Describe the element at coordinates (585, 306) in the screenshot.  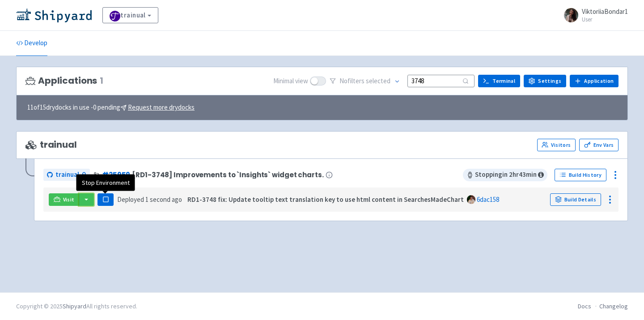
I see `a: Docs` at that location.